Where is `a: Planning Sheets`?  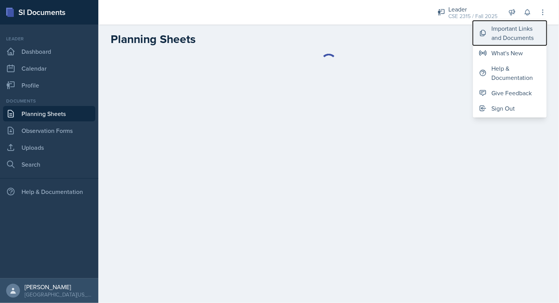
a: Planning Sheets is located at coordinates (49, 114).